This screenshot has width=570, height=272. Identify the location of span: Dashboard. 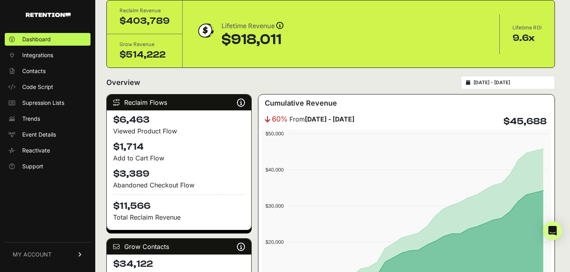
(37, 39).